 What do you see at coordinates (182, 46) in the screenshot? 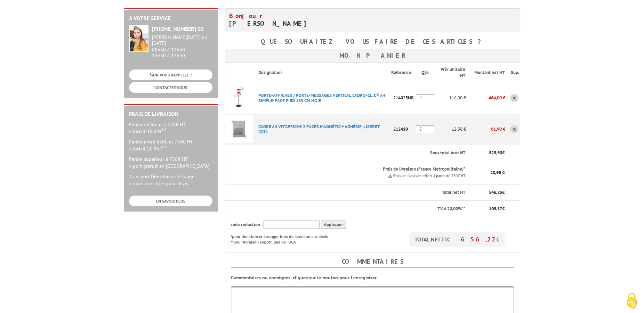
I see `div: 08h30 à 12h30 13h30 à 17h30` at bounding box center [182, 46].